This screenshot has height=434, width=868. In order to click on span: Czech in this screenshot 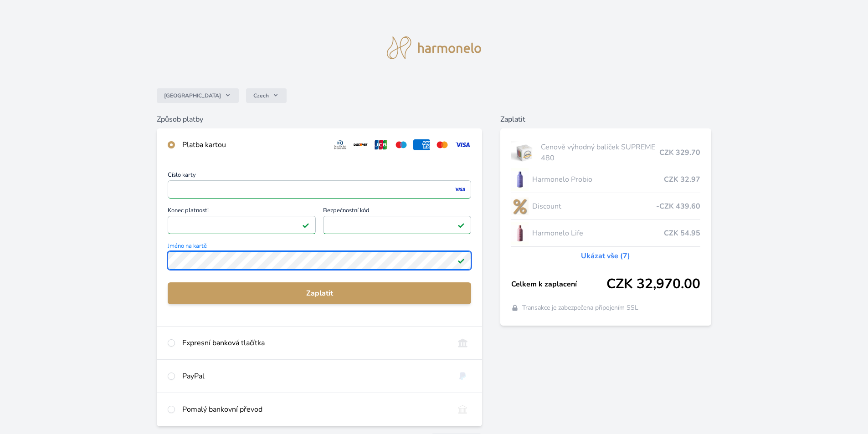, I will do `click(261, 96)`.